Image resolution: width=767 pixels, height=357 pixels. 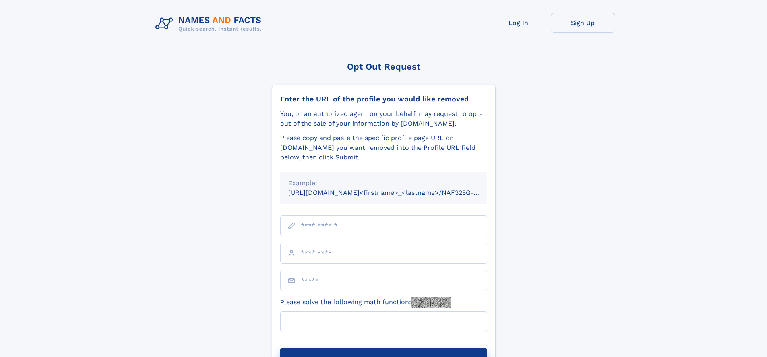 I want to click on a: Log In, so click(x=519, y=23).